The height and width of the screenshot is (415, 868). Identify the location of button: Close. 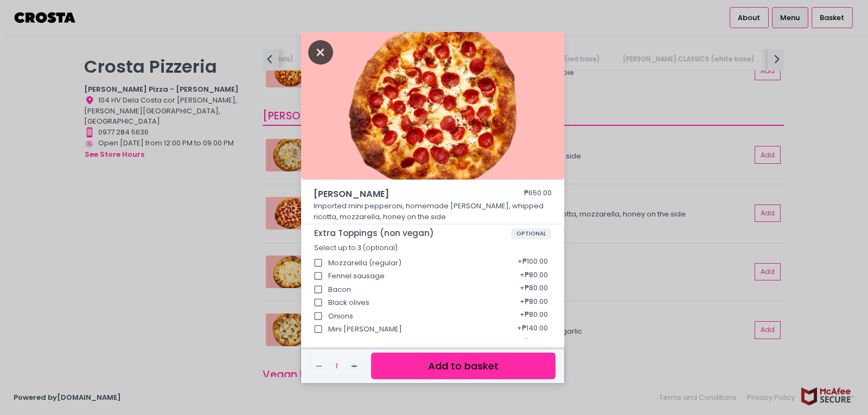
(321, 52).